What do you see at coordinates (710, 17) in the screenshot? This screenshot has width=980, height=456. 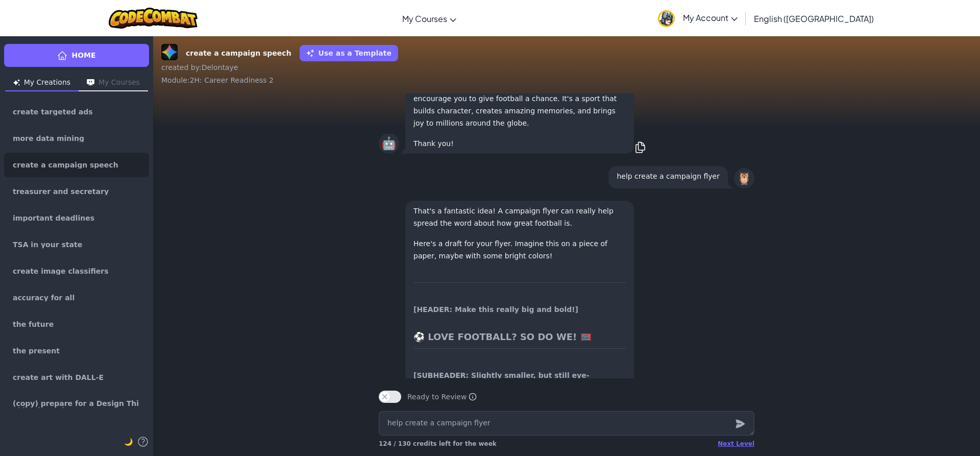 I see `span: My Account` at bounding box center [710, 17].